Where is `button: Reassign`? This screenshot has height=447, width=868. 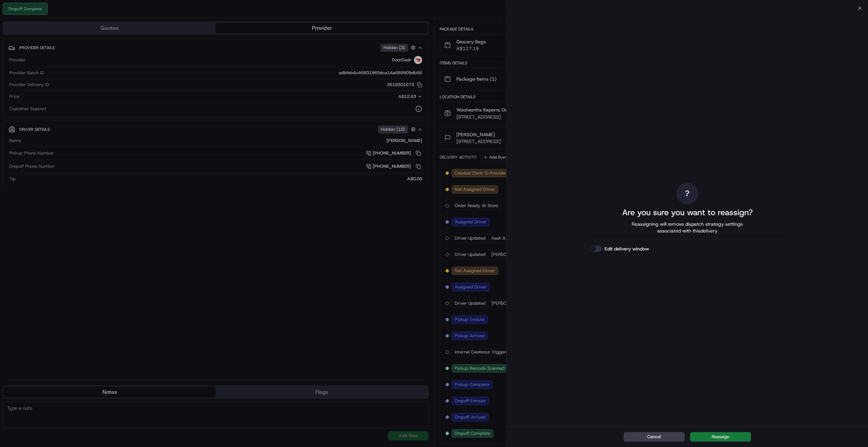 button: Reassign is located at coordinates (721, 437).